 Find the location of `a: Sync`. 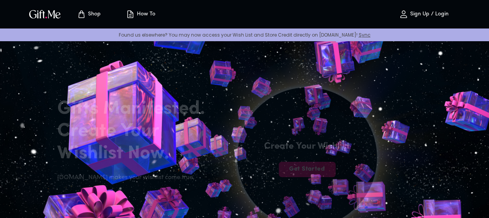

a: Sync is located at coordinates (365, 35).